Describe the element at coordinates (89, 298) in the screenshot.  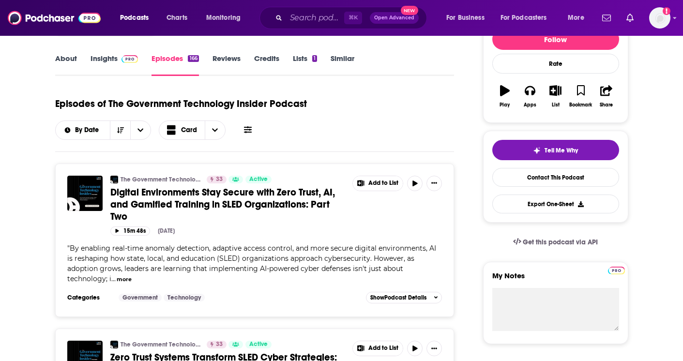
I see `h3: Categories` at that location.